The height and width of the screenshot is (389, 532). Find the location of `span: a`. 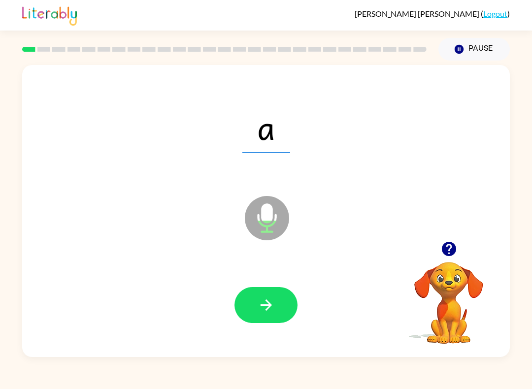

span: a is located at coordinates (266, 127).